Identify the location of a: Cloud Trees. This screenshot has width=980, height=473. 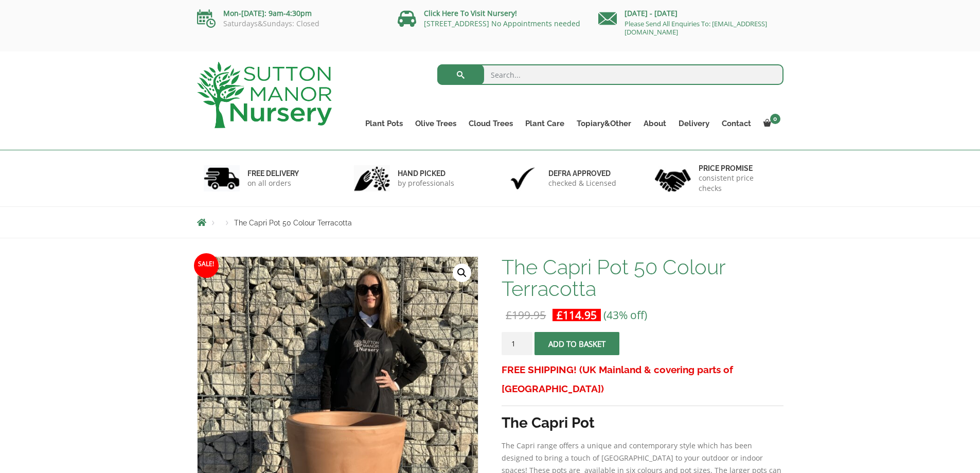
(491, 123).